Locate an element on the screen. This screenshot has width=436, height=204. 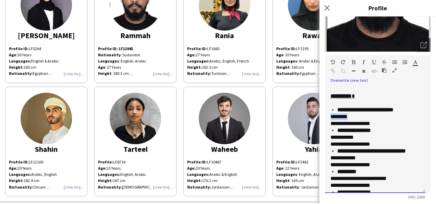
p: : English, Arabic : 165 cm is located at coordinates (314, 177).